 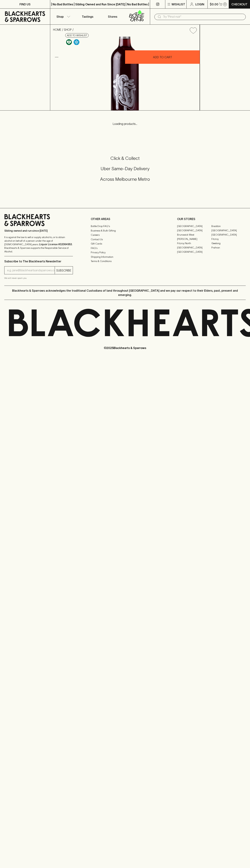 What do you see at coordinates (125, 226) in the screenshot?
I see `a: Bottle Drop FAQ's` at bounding box center [125, 226].